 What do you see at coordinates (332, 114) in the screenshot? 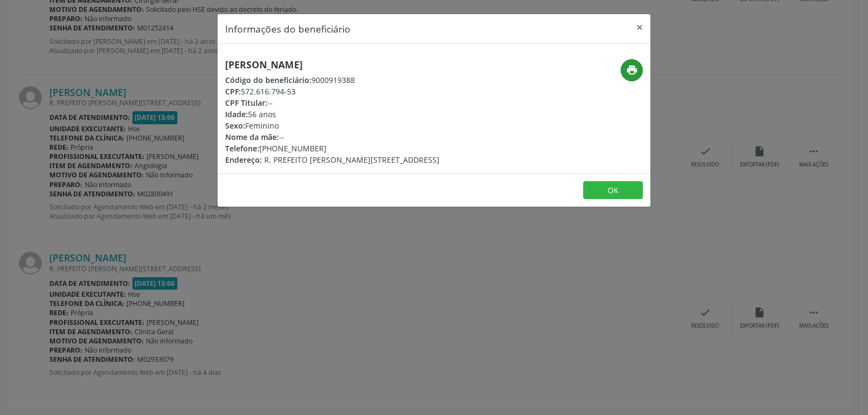
I see `div: 56 anos` at bounding box center [332, 114].